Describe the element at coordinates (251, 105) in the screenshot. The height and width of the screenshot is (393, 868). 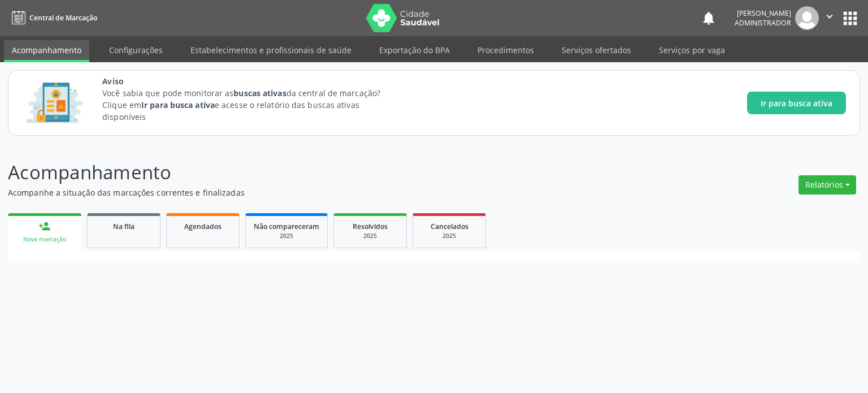
I see `p: Você sabia que pode monitorar as da central de marcação? Clique em e acesse o relatório das busca...` at that location.